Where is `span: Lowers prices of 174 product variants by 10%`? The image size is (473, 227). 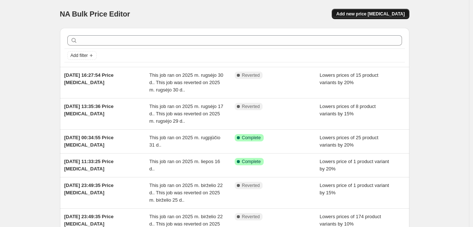
span: Lowers prices of 174 product variants by 10% is located at coordinates (350, 220).